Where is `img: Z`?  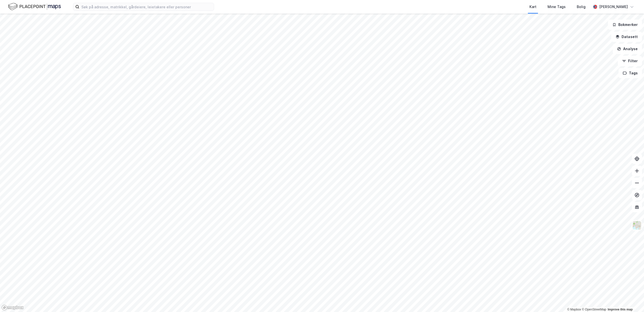
img: Z is located at coordinates (637, 226).